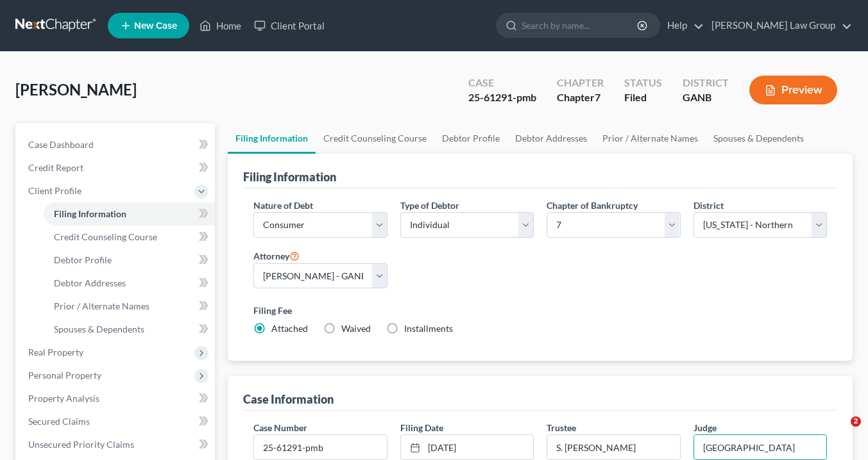 The image size is (868, 460). Describe the element at coordinates (580, 25) in the screenshot. I see `input: Search by name...` at that location.